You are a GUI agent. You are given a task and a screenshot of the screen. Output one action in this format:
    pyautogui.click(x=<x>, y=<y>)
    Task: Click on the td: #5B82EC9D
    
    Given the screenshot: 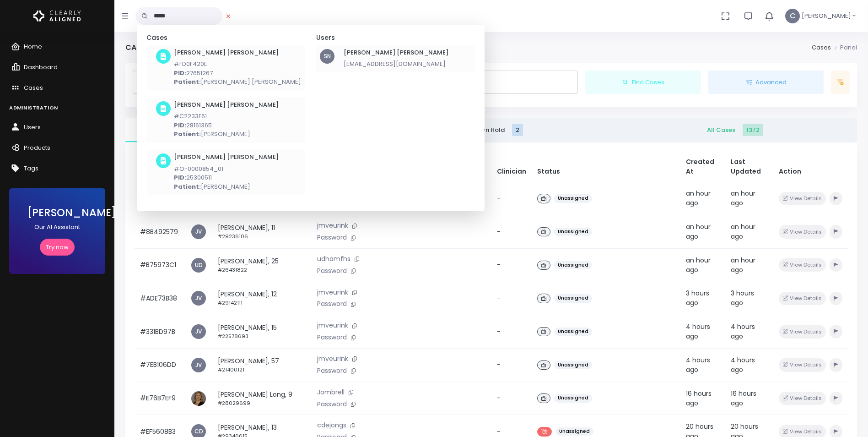 What is the action you would take?
    pyautogui.click(x=160, y=198)
    